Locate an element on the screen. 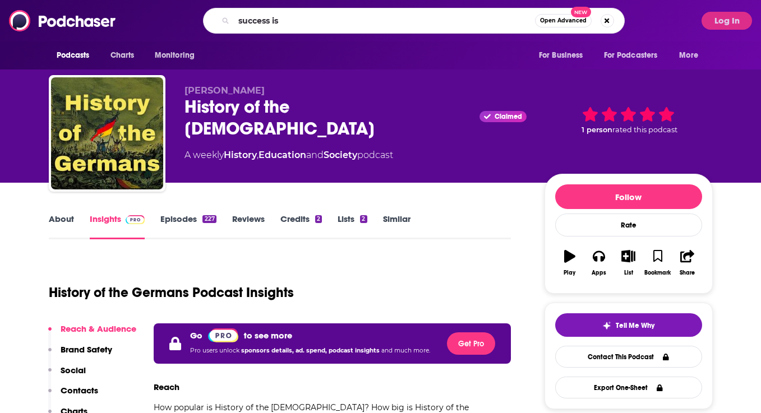 The width and height of the screenshot is (761, 413). h1: History of the Germans Podcast Insights is located at coordinates (171, 293).